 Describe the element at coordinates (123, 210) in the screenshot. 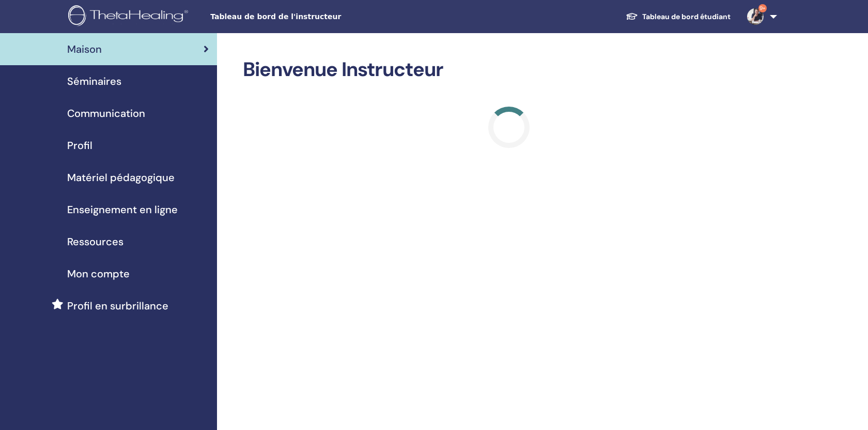

I see `span: Enseignement en ligne` at that location.